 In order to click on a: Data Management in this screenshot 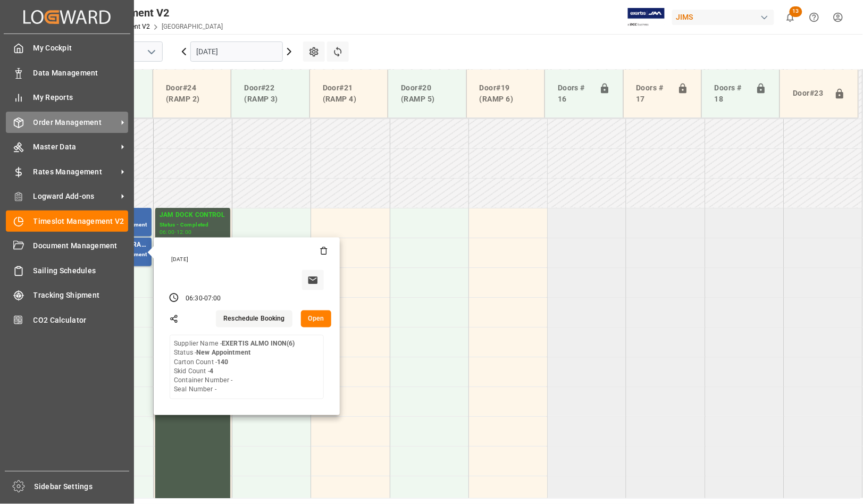, I will do `click(67, 73)`.